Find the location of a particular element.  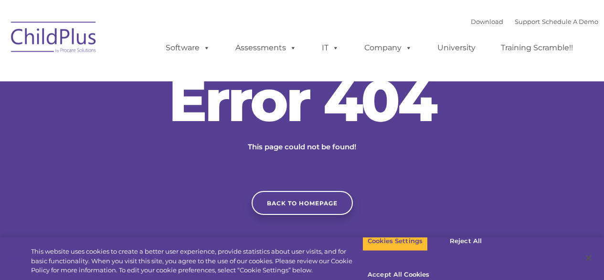

div: This website uses cookies to create a better user experience, provide statistics about user visit... is located at coordinates (197, 260).